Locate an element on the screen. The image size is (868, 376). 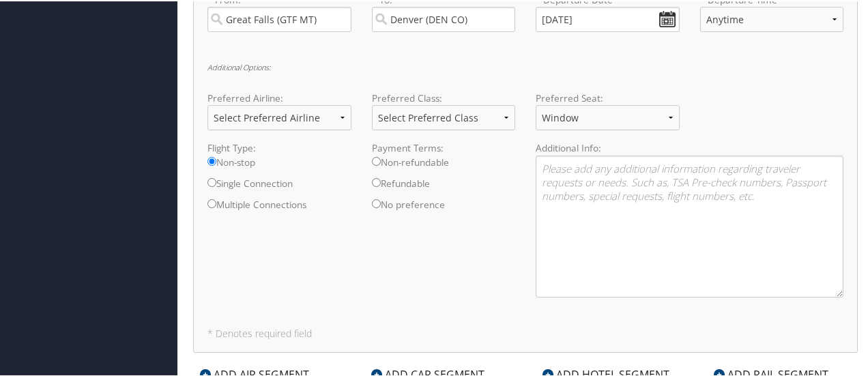
label: Additional Info: is located at coordinates (689, 147).